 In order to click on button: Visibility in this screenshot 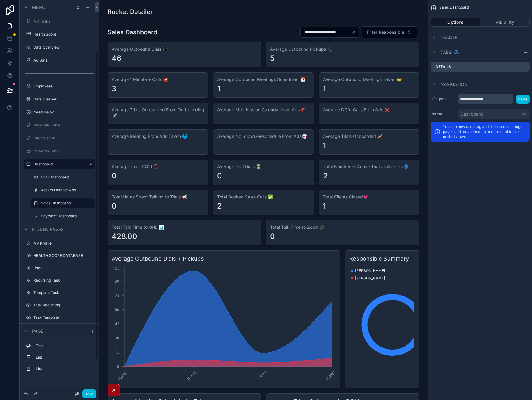, I will do `click(505, 22)`.